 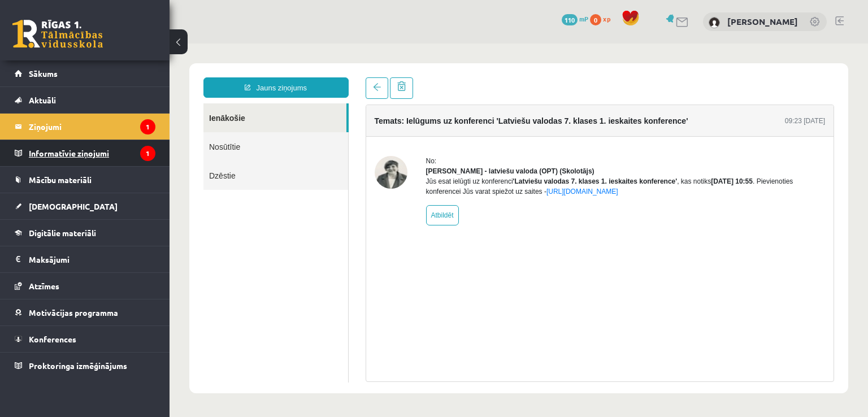 What do you see at coordinates (107, 44) in the screenshot?
I see `a: Jauns ziņojums` at bounding box center [107, 44].